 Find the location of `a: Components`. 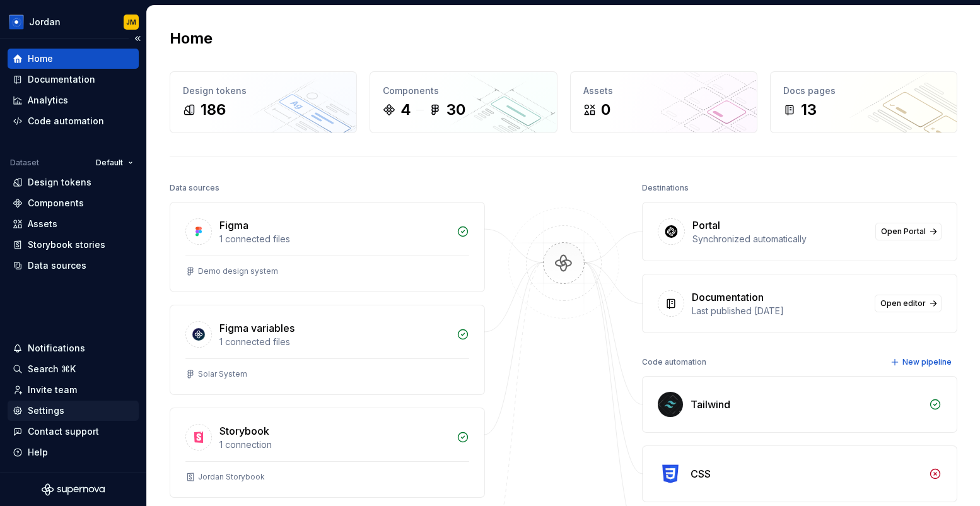

a: Components is located at coordinates (73, 203).